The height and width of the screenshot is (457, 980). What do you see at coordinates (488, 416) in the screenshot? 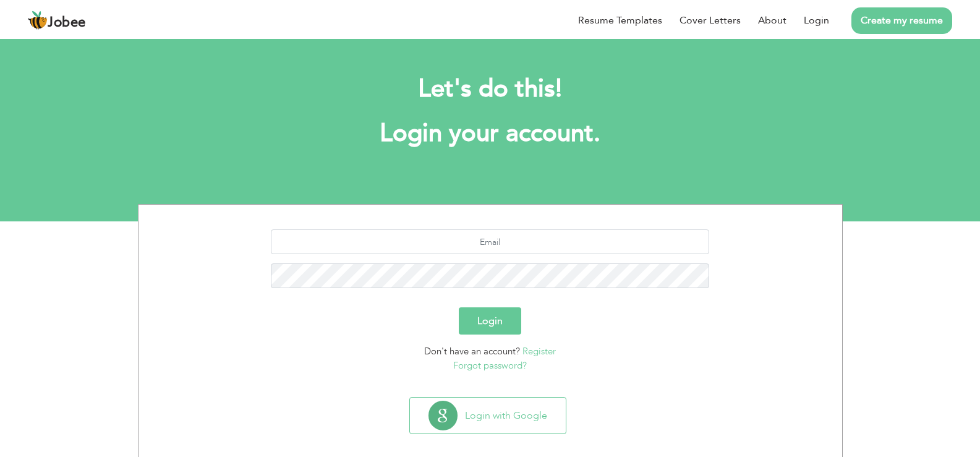
I see `button: Login with Google` at bounding box center [488, 416].